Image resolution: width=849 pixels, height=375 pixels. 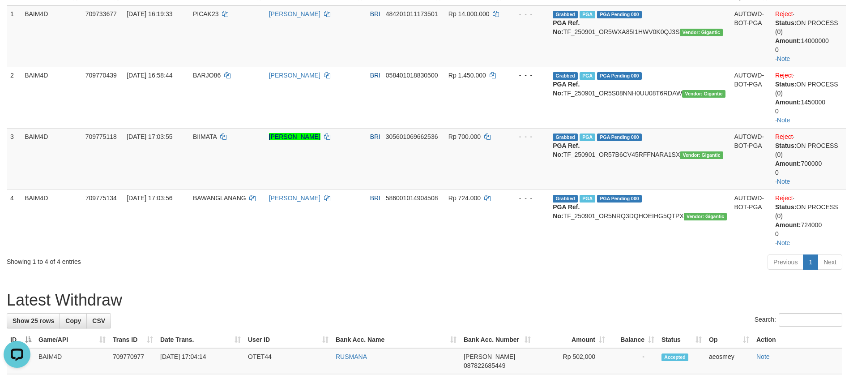 What do you see at coordinates (133, 339) in the screenshot?
I see `th: Trans ID: activate to sort column ascending` at bounding box center [133, 339].